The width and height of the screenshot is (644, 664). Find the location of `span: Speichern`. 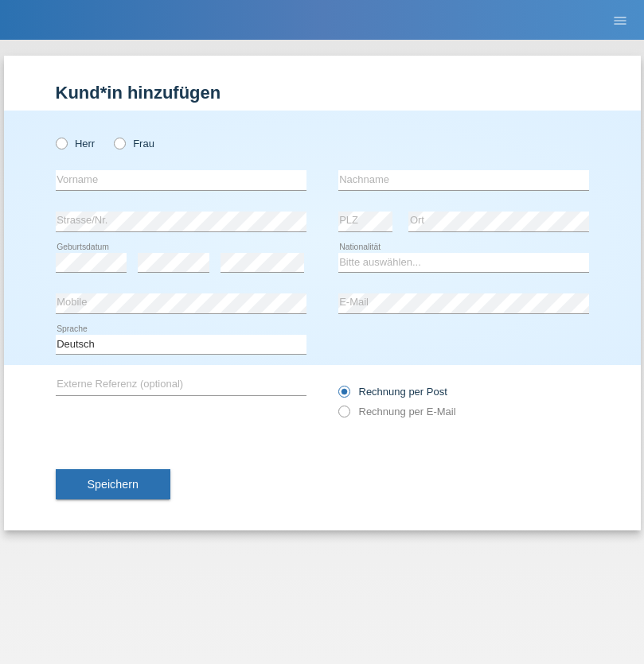

span: Speichern is located at coordinates (113, 484).